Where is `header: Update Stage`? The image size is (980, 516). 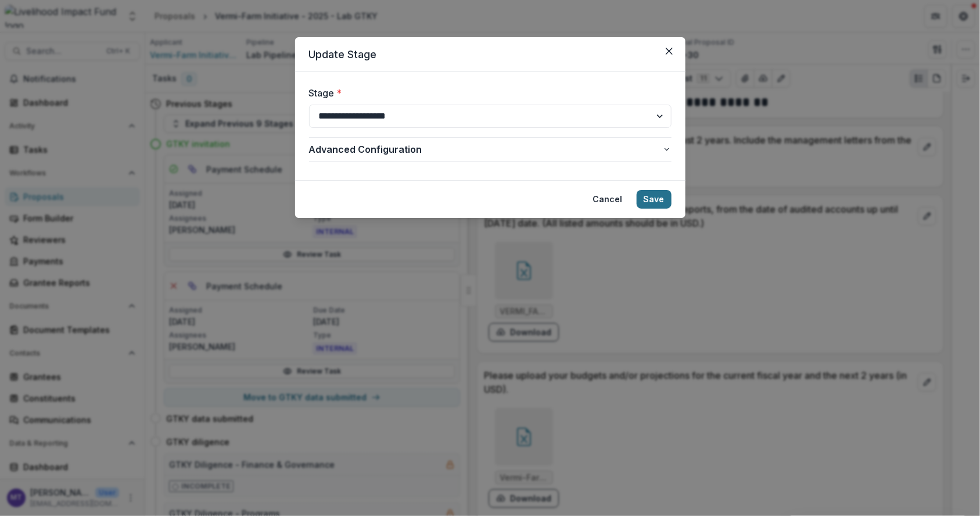 header: Update Stage is located at coordinates (490, 54).